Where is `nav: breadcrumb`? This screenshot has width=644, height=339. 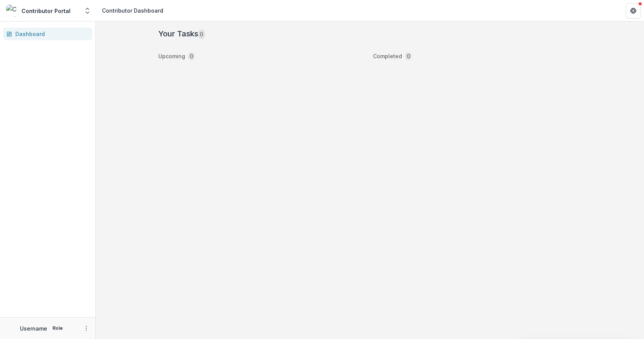
nav: breadcrumb is located at coordinates (133, 10).